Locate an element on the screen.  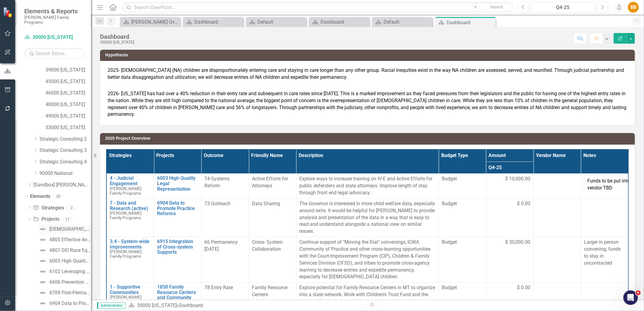
div: 17 is located at coordinates (67, 219).